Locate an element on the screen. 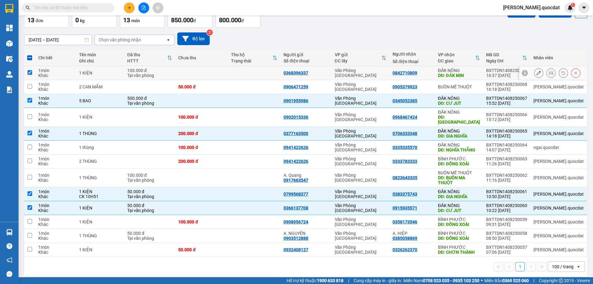  button: Đã thu850.000đ is located at coordinates (190, 17).